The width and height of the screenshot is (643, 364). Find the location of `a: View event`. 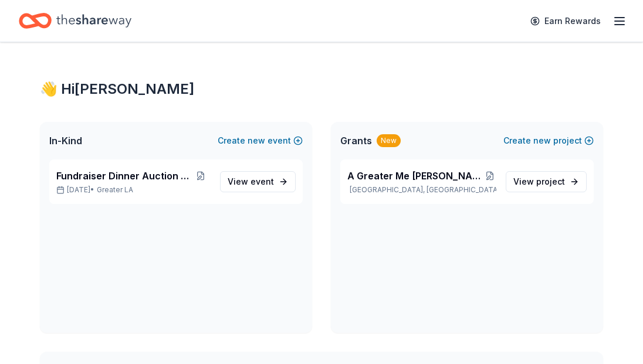

a: View event is located at coordinates (257, 182).